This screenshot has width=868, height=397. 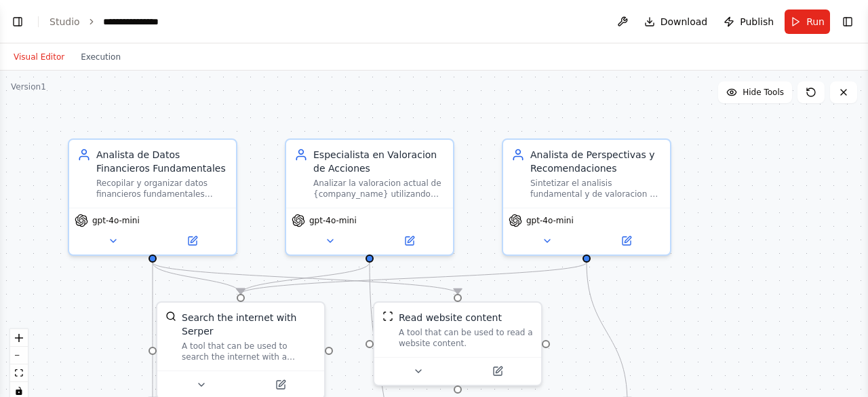 What do you see at coordinates (763, 92) in the screenshot?
I see `span: Hide Tools` at bounding box center [763, 92].